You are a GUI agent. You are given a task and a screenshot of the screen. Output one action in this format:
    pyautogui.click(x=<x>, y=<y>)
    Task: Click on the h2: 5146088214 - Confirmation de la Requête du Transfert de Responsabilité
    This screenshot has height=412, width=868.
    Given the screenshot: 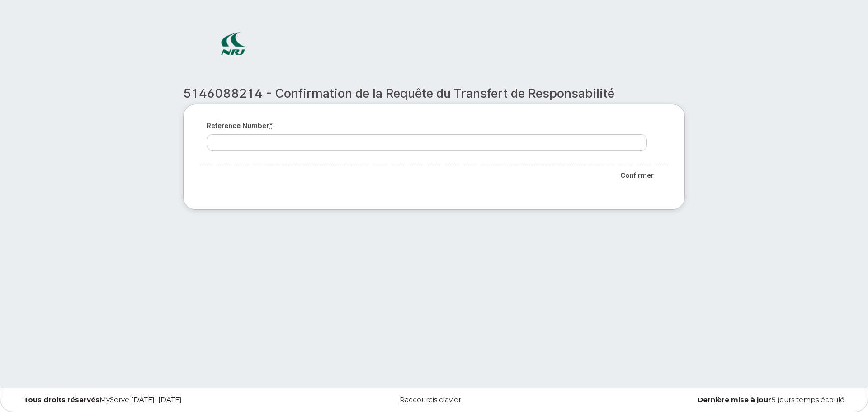 What is the action you would take?
    pyautogui.click(x=434, y=94)
    